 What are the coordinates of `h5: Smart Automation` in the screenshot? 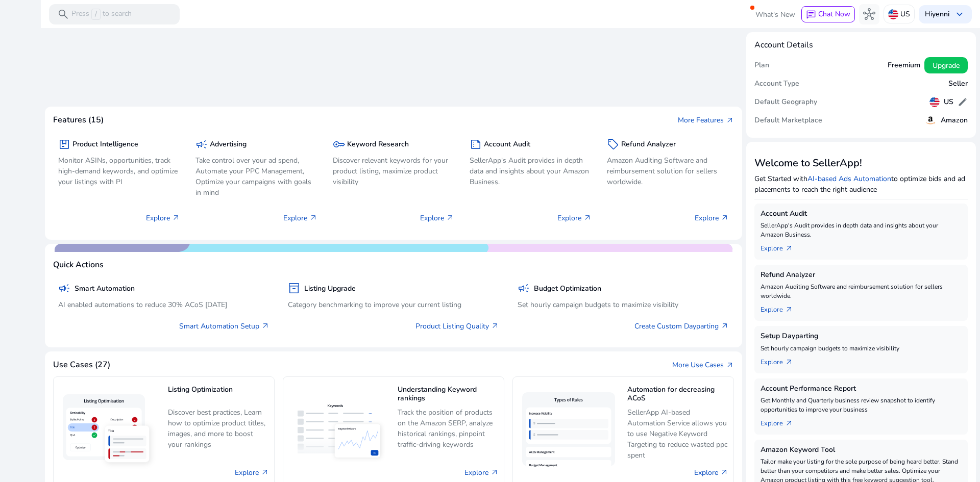 It's located at (105, 289).